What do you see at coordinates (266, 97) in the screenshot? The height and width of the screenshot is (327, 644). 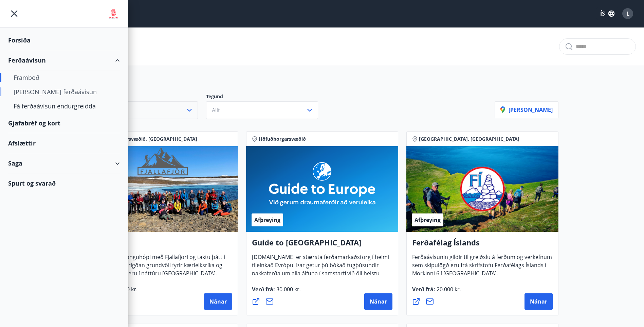 I see `p: Tegund` at bounding box center [266, 97].